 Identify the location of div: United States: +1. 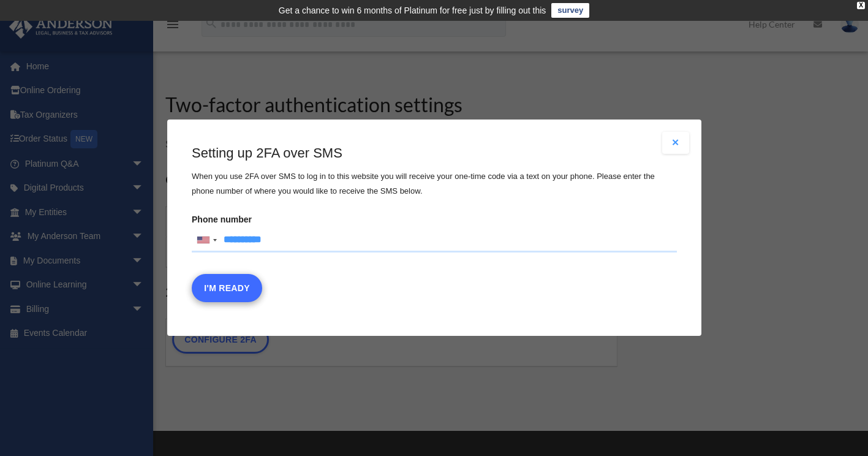
(206, 240).